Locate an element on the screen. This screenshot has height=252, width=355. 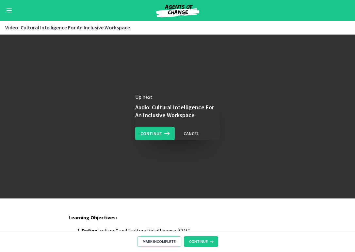
h3: Audio: Cultural Intelligence For An Inclusive Workspace is located at coordinates (178, 111).